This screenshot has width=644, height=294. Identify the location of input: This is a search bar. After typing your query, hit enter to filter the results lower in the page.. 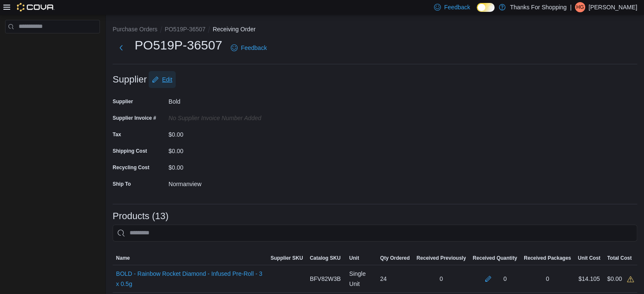
(375, 233).